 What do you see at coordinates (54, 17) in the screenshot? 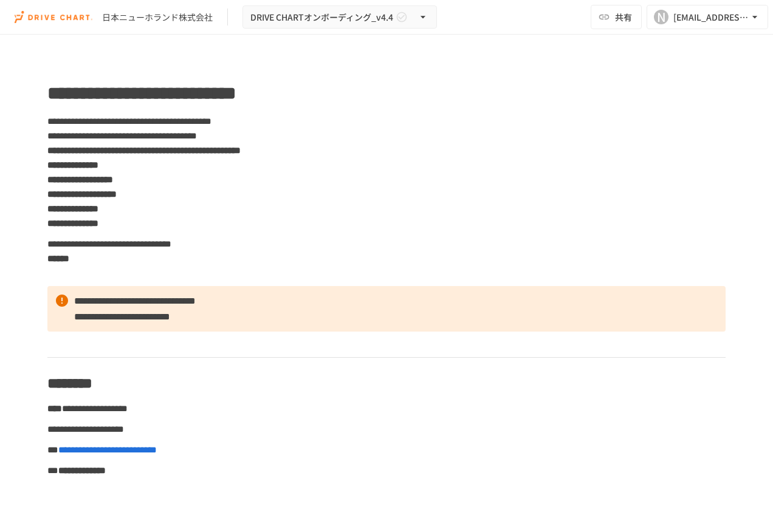
I see `img: i9VDDS9JuLRLX3JIUyK59LcYp6Y9cayLPHs4hOxMB9W` at bounding box center [54, 17].